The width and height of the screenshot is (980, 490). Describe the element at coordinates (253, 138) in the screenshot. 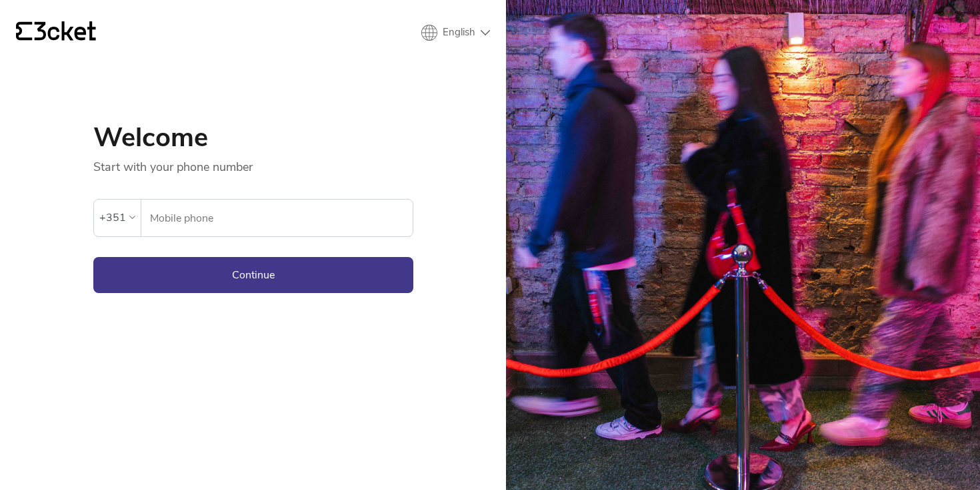

I see `h1: Welcome` at that location.